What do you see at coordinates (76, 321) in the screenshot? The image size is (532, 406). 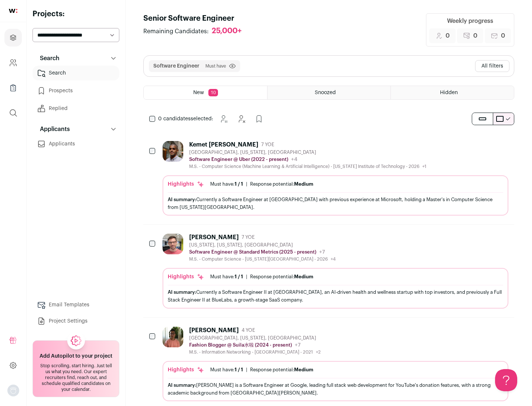 I see `a: Project Settings` at bounding box center [76, 321].